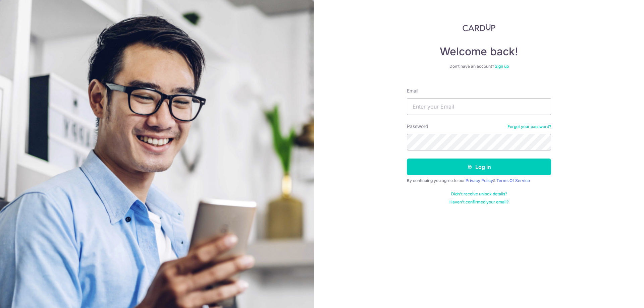 This screenshot has height=308, width=644. Describe the element at coordinates (479, 52) in the screenshot. I see `h4: Welcome back!` at that location.